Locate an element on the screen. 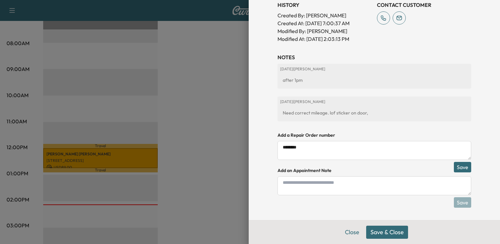 The image size is (500, 244). button: Save is located at coordinates (463, 167).